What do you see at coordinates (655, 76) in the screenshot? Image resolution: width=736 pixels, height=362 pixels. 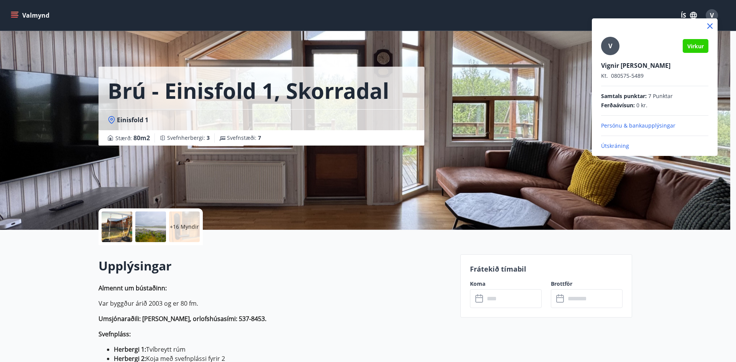 I see `p: 080575-5489` at bounding box center [655, 76].